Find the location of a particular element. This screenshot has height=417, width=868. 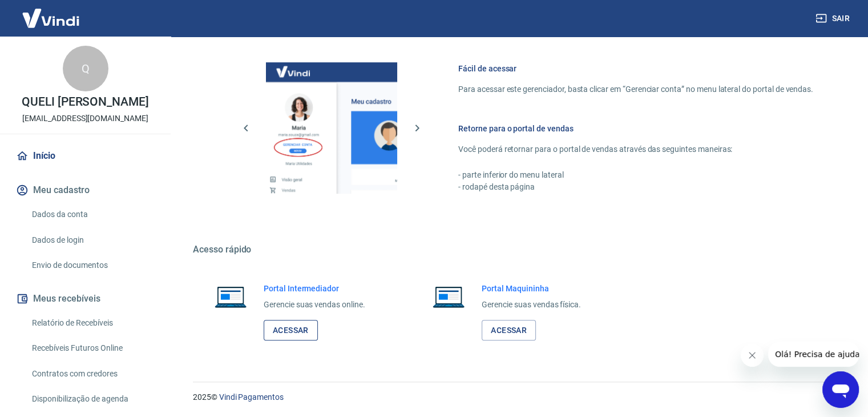

a: Disponibilização de agenda is located at coordinates (92, 398).